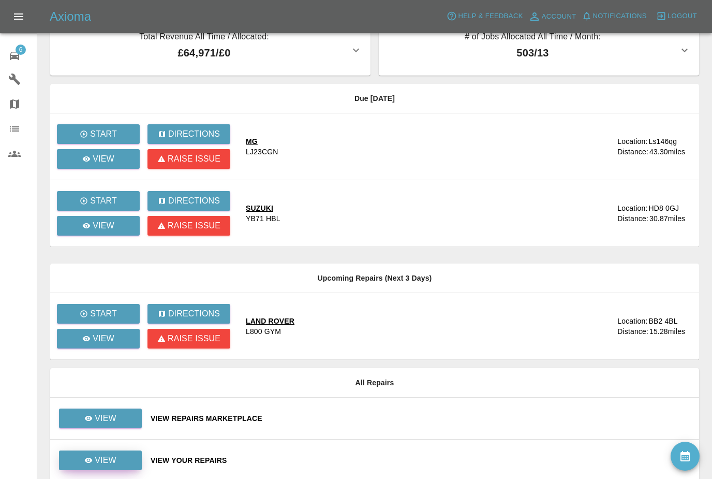  I want to click on button: Total Revenue All Time / Allocated:£64,971/£0, so click(210, 50).